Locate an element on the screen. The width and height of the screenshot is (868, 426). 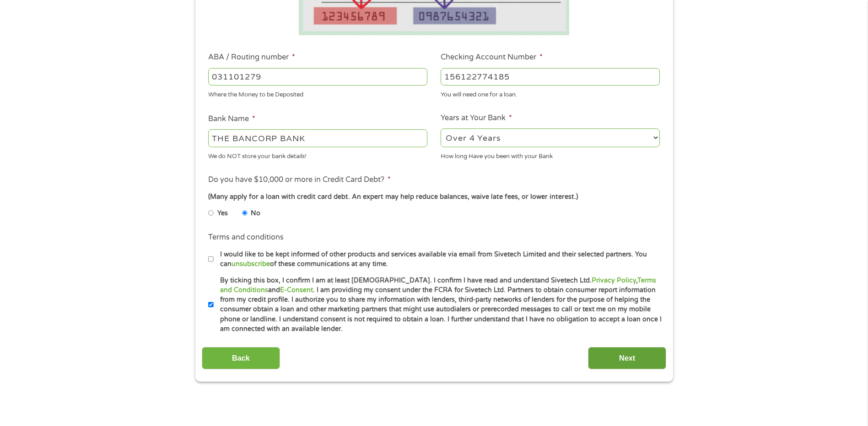
label: Years at Your Bank is located at coordinates (476, 118).